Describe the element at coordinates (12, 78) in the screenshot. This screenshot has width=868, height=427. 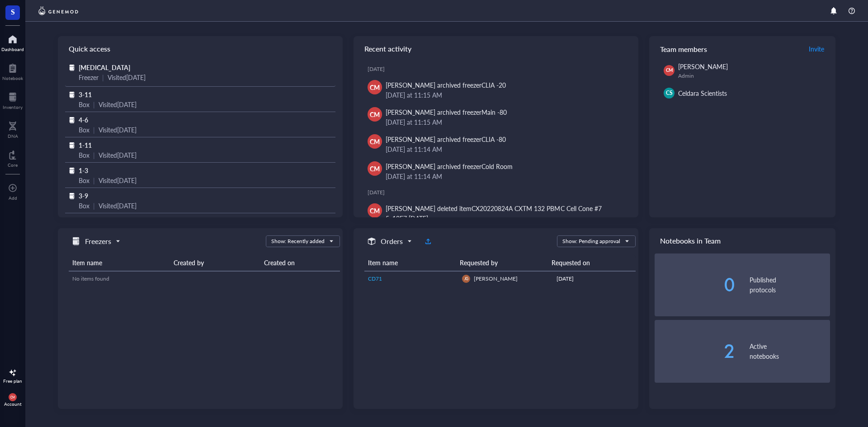
I see `div: Notebook` at that location.